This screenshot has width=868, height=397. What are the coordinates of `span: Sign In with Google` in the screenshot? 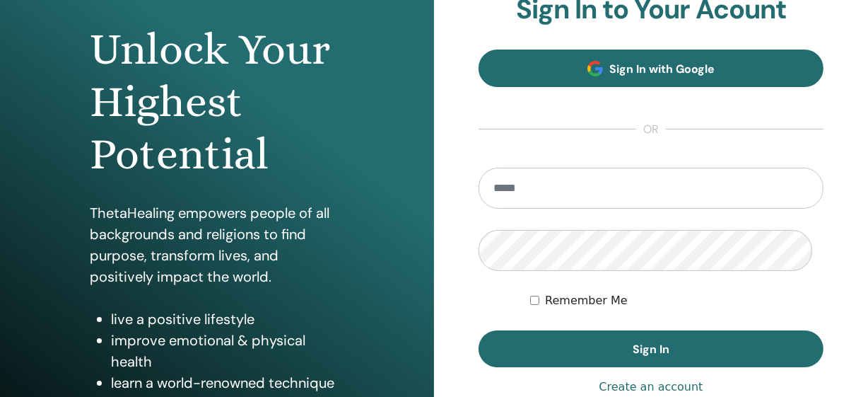 It's located at (662, 69).